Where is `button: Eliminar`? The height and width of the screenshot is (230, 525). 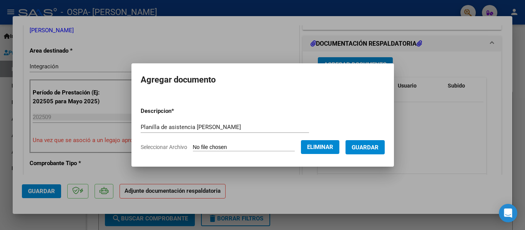
button: Eliminar is located at coordinates (320, 147).